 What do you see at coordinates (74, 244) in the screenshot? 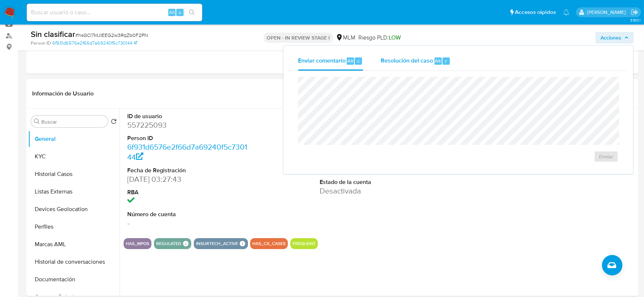
I see `button: Marcas AML` at bounding box center [74, 244].